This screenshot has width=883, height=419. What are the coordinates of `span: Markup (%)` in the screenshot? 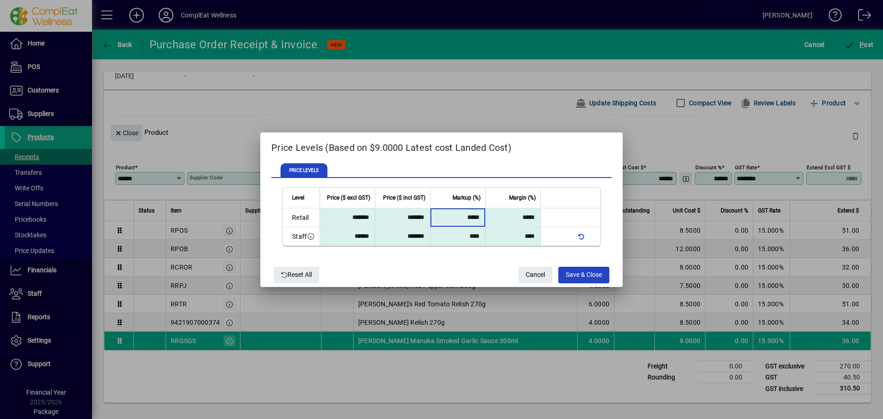 It's located at (466, 198).